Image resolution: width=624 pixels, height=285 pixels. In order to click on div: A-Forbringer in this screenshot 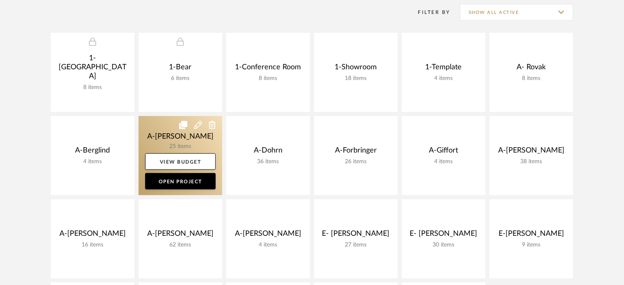, I will do `click(356, 152)`.